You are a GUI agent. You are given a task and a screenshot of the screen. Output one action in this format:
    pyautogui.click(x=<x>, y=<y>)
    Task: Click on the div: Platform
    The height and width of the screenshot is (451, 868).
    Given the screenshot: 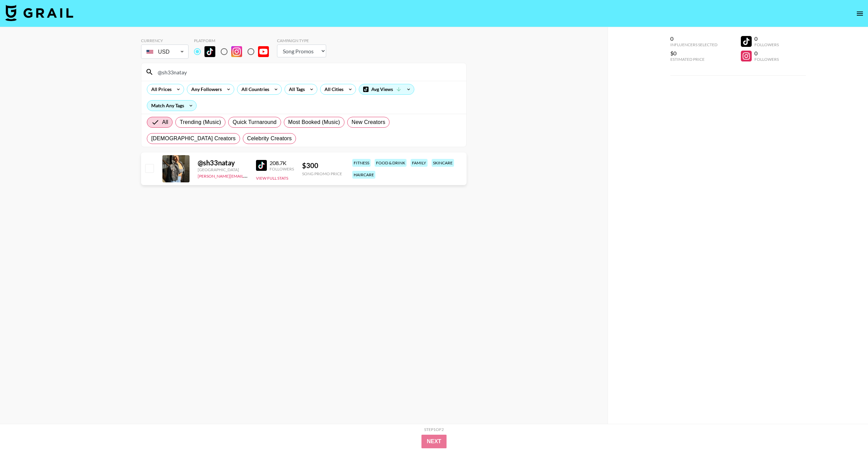 What is the action you would take?
    pyautogui.click(x=234, y=40)
    